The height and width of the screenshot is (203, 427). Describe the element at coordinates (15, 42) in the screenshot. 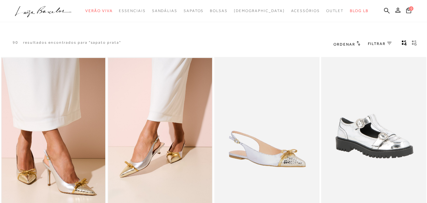

I see `p: 90` at that location.